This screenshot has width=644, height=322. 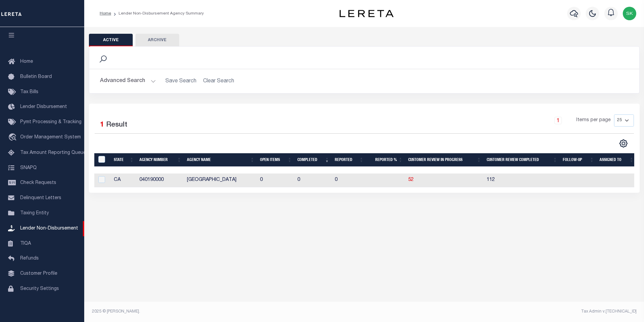 I want to click on span: Taxing Entity, so click(x=34, y=213).